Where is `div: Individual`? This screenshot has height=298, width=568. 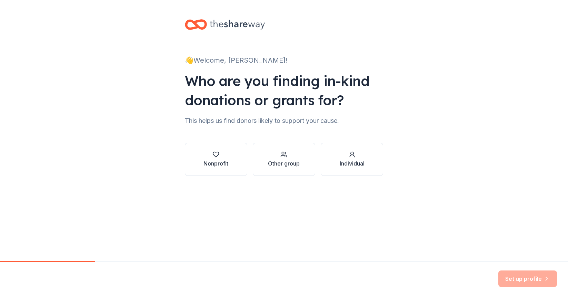 div: Individual is located at coordinates (352, 164).